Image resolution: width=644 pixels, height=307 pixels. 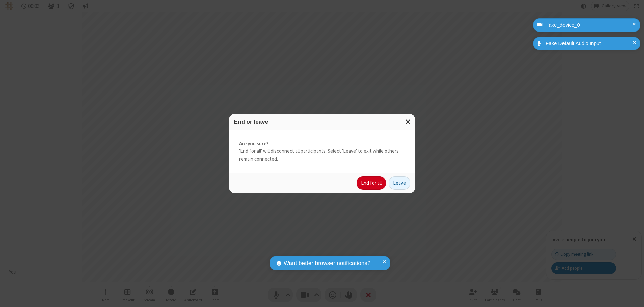 I want to click on h3: End or leave, so click(x=322, y=122).